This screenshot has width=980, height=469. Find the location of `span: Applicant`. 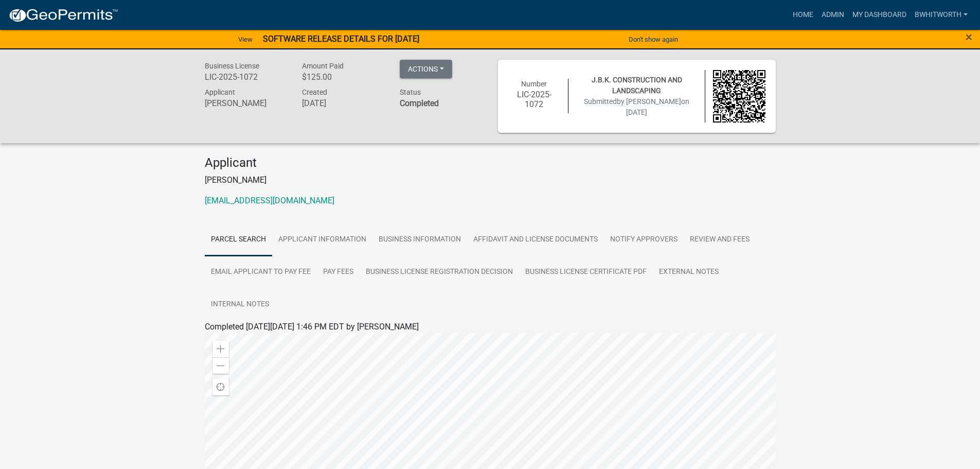

span: Applicant is located at coordinates (220, 92).